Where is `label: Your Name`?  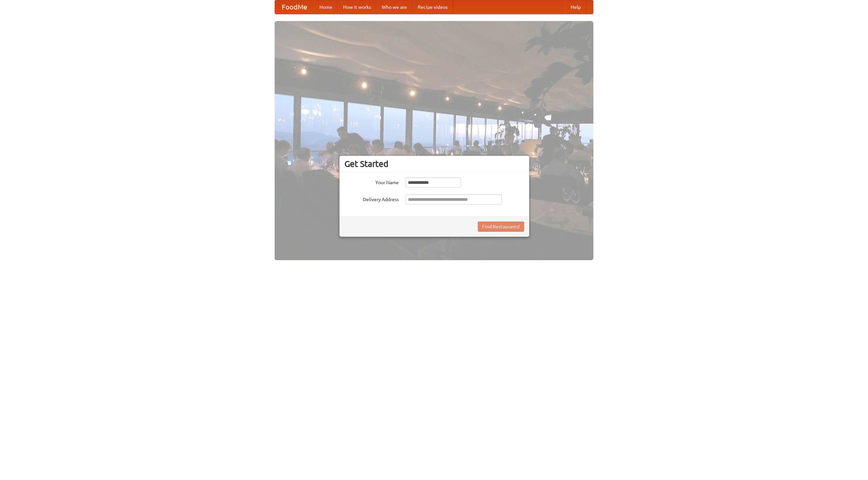 label: Your Name is located at coordinates (372, 181).